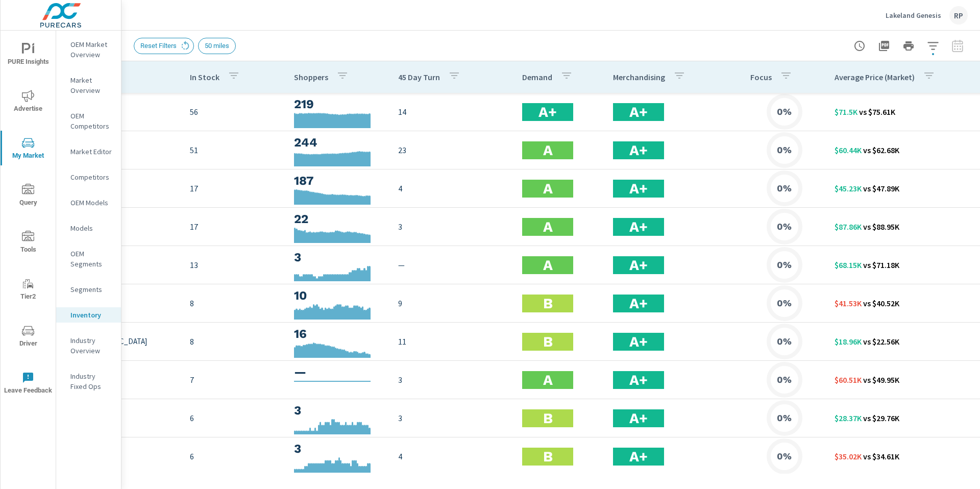  Describe the element at coordinates (89, 202) in the screenshot. I see `div: OEM Models` at that location.